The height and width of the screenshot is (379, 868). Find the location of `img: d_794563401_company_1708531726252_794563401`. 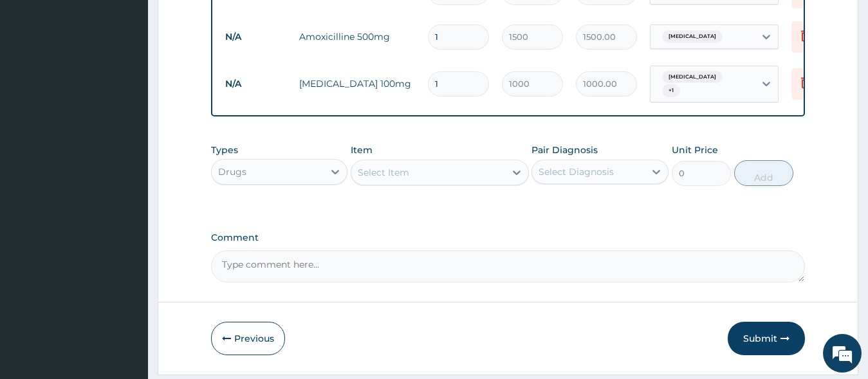

img: d_794563401_company_1708531726252_794563401 is located at coordinates (38, 80).